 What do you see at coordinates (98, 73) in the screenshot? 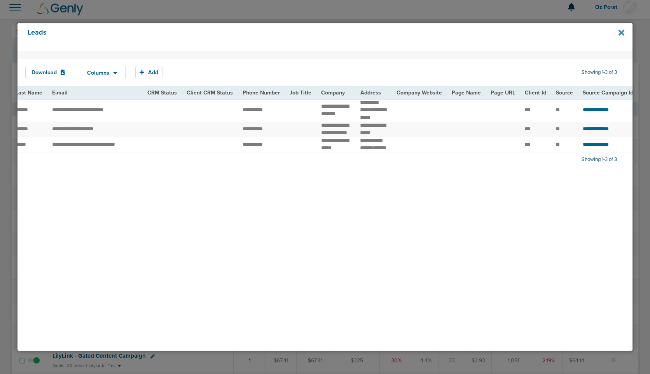
I see `span: Columns` at bounding box center [98, 73].